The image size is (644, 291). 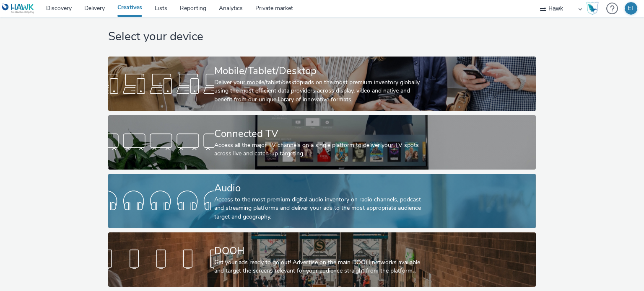 I want to click on a: Mobile/Tablet/DesktopDeliver your mobile/tablet/desktop ads on the most premium inventory globall..., so click(x=321, y=84).